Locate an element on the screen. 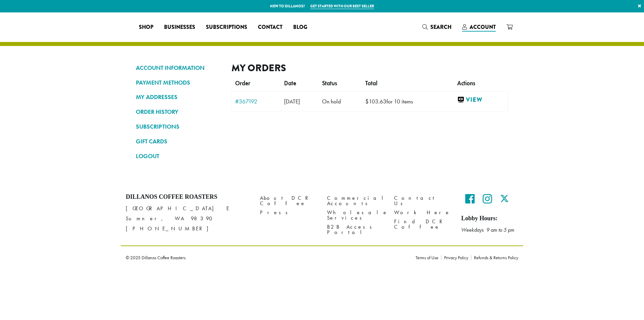 Image resolution: width=644 pixels, height=320 pixels. em: Weekdays 9 am to 5 pm is located at coordinates (487, 230).